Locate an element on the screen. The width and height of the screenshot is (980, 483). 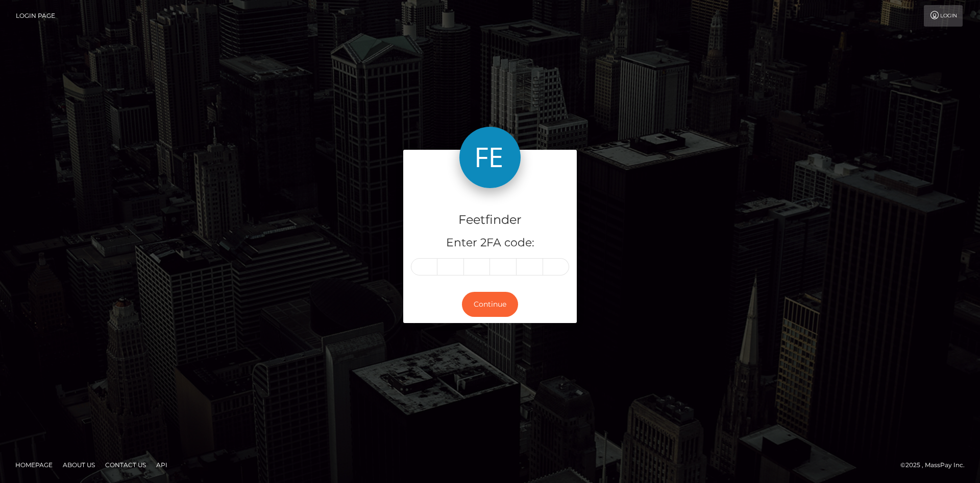
a: Homepage is located at coordinates (33, 464).